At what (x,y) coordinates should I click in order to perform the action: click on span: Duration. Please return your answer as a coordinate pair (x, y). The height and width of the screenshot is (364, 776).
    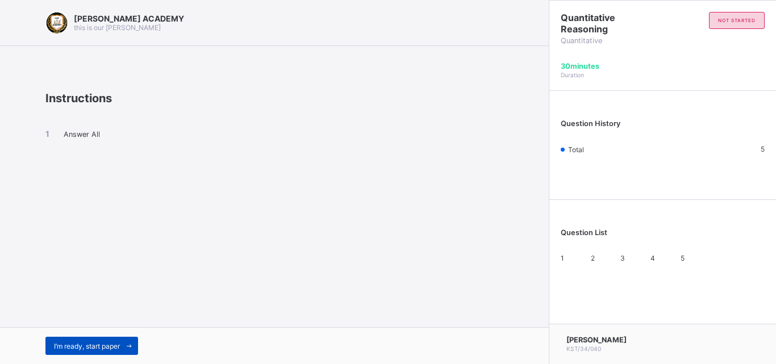
    Looking at the image, I should click on (572, 75).